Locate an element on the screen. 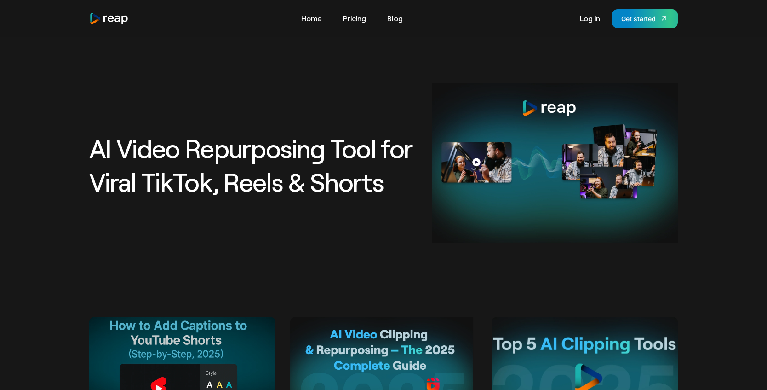  a: home is located at coordinates (109, 18).